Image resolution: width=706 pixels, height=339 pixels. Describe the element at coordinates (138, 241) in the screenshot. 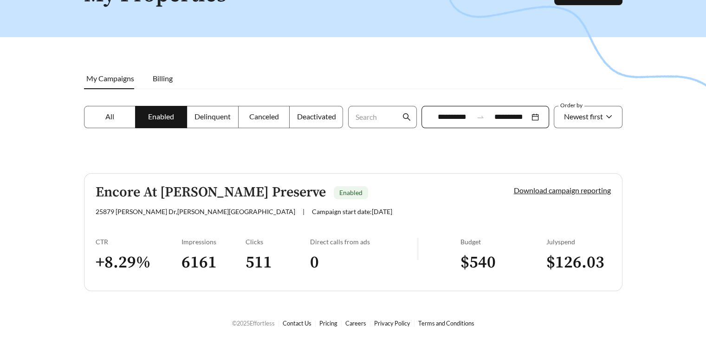

I see `div: CTR` at that location.